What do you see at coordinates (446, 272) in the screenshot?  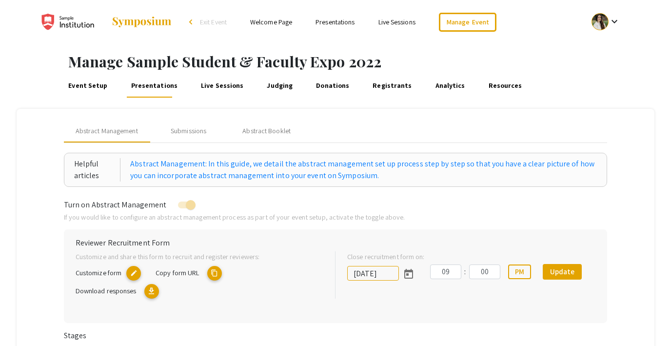 I see `input: Hours` at bounding box center [446, 272].